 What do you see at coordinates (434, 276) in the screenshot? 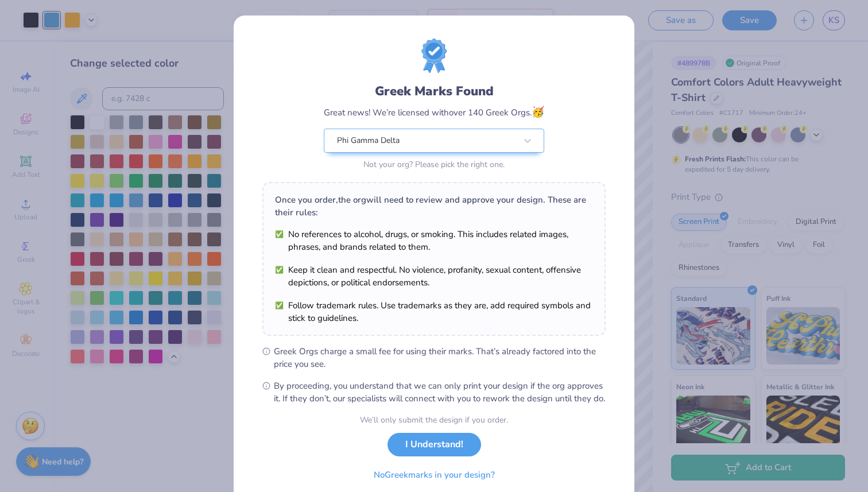
I see `li: Keep it clean and respectful. No violence, profanity, sexual content, offensive depictions, or po...` at bounding box center [434, 276].